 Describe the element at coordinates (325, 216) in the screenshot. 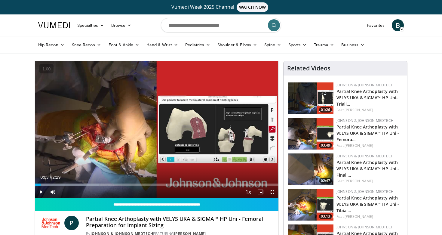

I see `span: 03:13` at that location.